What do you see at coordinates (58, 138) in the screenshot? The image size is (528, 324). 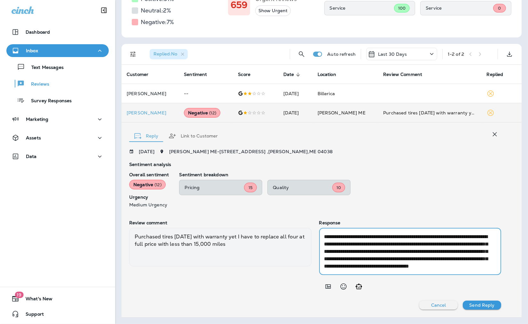 I see `button: Assets` at bounding box center [58, 138].